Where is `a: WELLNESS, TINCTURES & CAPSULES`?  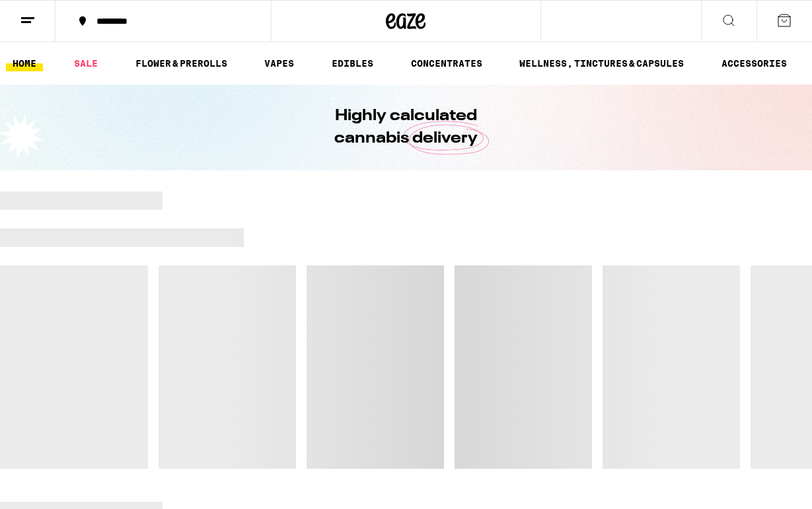
a: WELLNESS, TINCTURES & CAPSULES is located at coordinates (601, 64).